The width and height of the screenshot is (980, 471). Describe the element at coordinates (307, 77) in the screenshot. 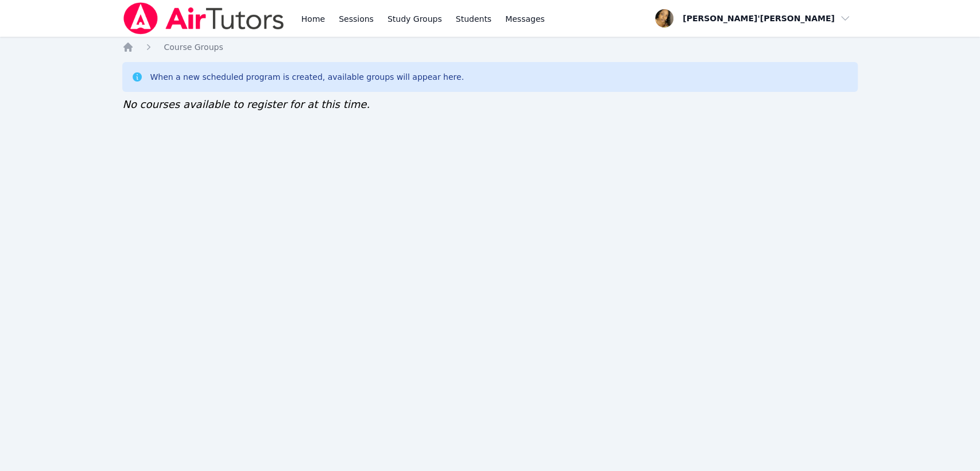

I see `div: When a new scheduled program is created, available groups will appear here.` at that location.